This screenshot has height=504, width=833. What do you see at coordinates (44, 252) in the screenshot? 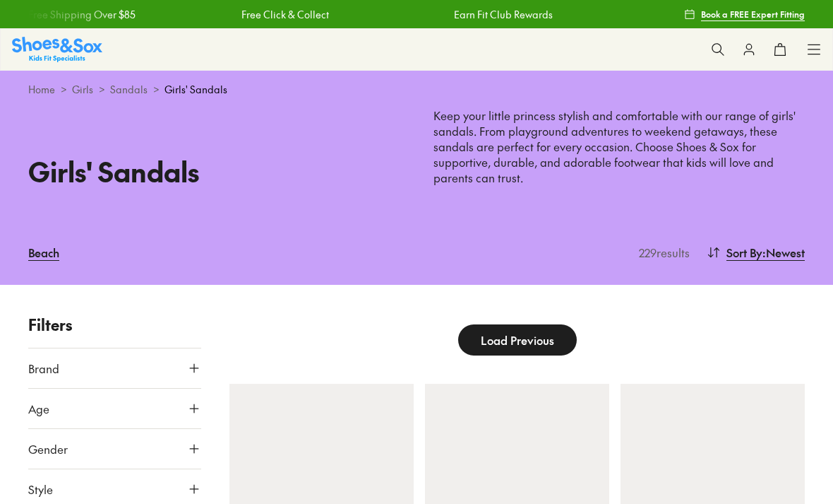
I see `a: Beach` at bounding box center [44, 252].